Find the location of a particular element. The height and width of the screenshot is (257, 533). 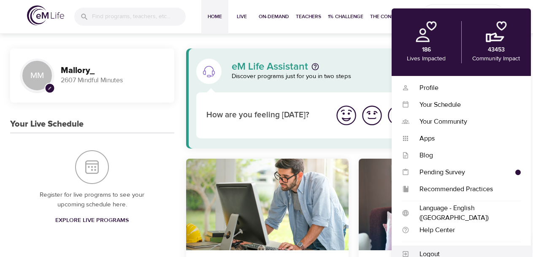

img: good is located at coordinates (372, 115).